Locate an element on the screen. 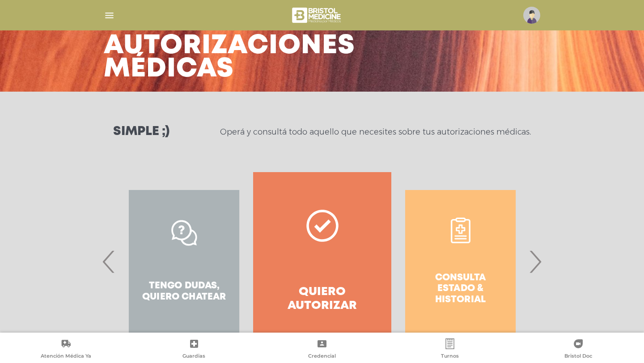 The width and height of the screenshot is (644, 363). img: profile-placeholder.svg is located at coordinates (532, 15).